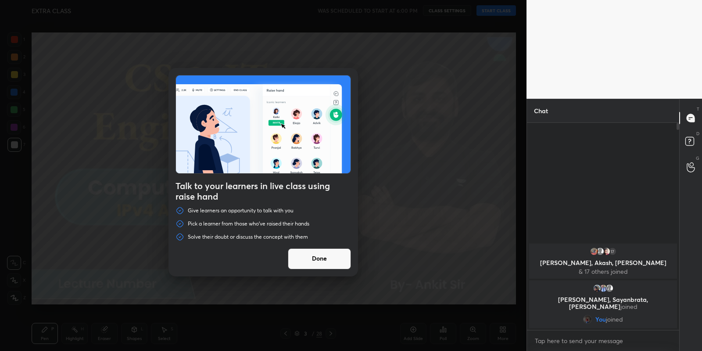 The image size is (702, 351). I want to click on p: & 17 others joined, so click(603, 272).